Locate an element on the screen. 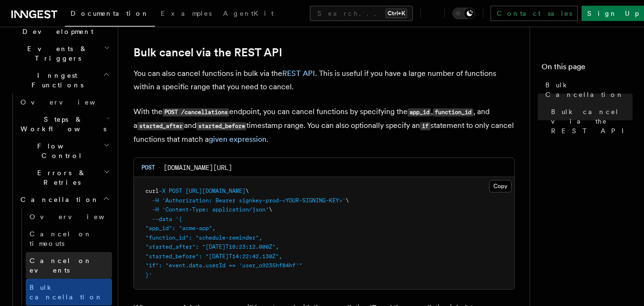 The height and width of the screenshot is (306, 644). span: "function_id": "schedule-reminder", is located at coordinates (204, 238).